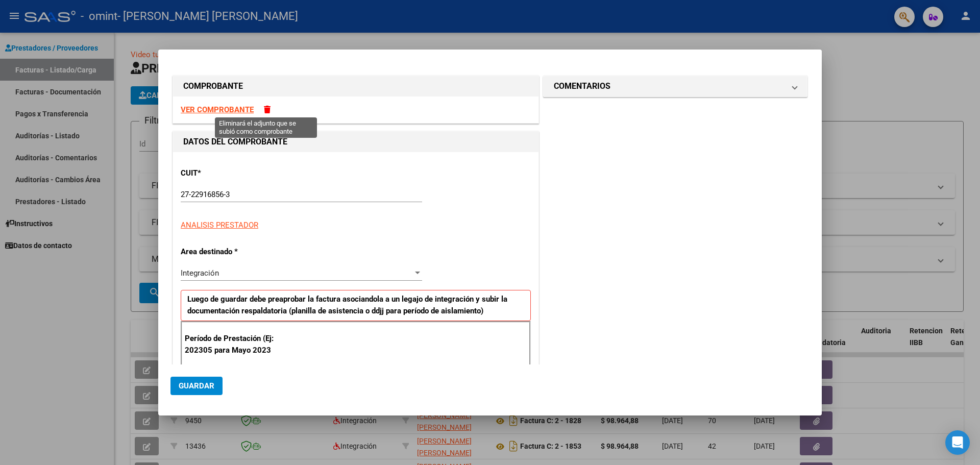 This screenshot has height=465, width=980. What do you see at coordinates (957, 442) in the screenshot?
I see `div: Open Intercom Messenger` at bounding box center [957, 442].